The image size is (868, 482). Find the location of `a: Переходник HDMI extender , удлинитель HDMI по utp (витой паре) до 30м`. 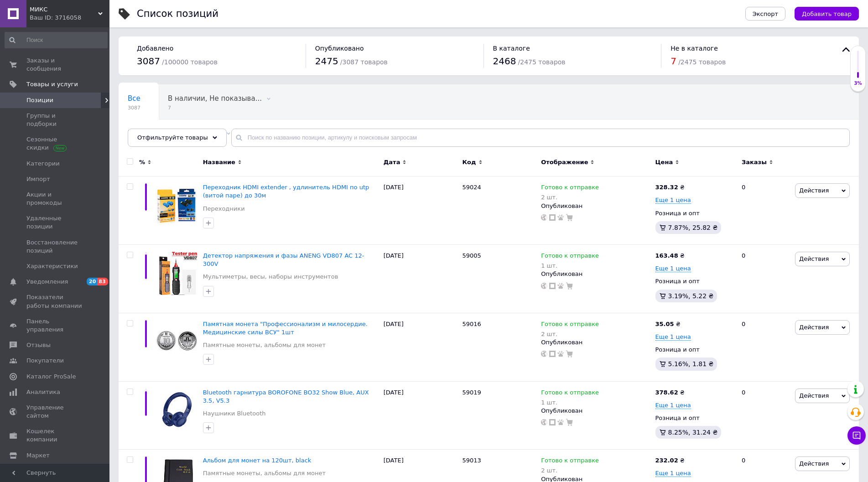

a: Переходник HDMI extender , удлинитель HDMI по utp (витой паре) до 30м is located at coordinates (286, 191).